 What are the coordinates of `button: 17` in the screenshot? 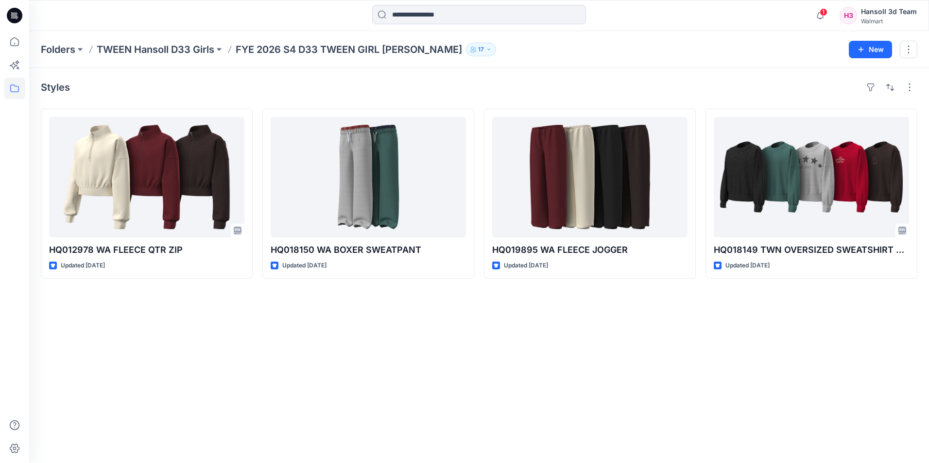 It's located at (481, 50).